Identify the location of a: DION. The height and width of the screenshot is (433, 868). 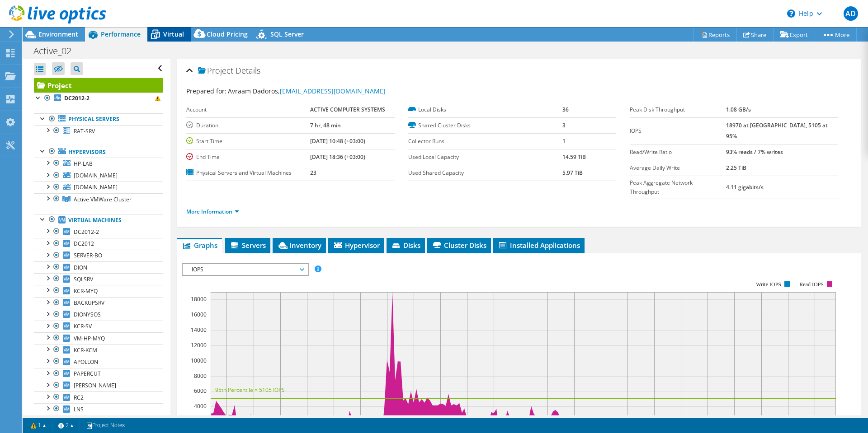
(99, 268).